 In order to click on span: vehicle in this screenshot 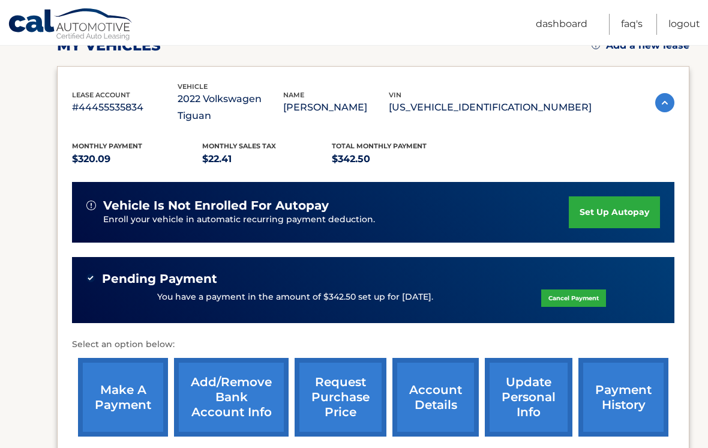, I will do `click(193, 86)`.